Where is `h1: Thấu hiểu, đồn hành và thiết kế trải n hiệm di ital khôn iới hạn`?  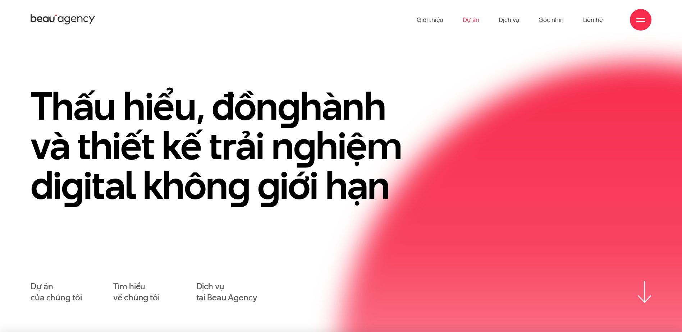
h1: Thấu hiểu, đồn hành và thiết kế trải n hiệm di ital khôn iới hạn is located at coordinates (228, 146).